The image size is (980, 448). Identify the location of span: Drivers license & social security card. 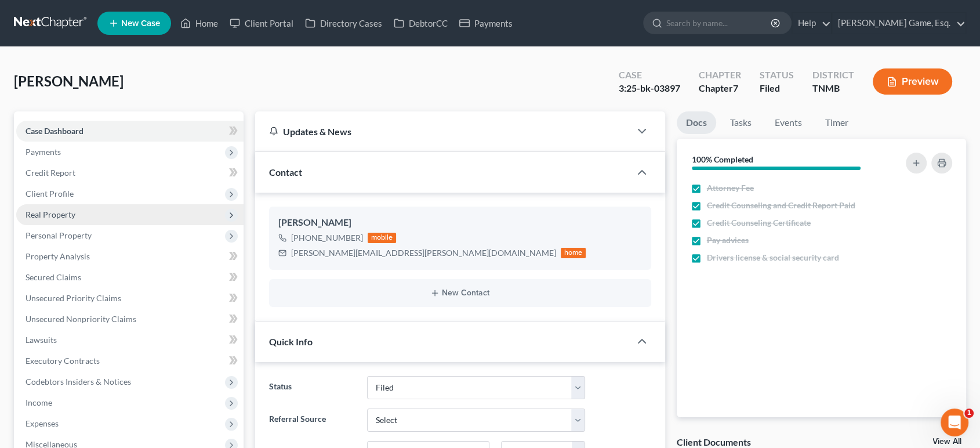
(773, 258).